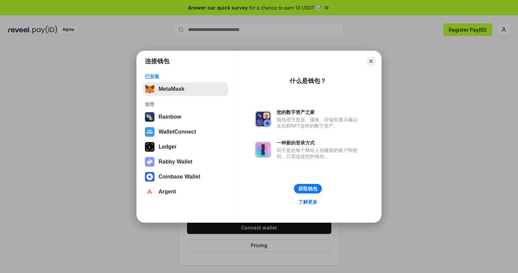 Image resolution: width=518 pixels, height=273 pixels. Describe the element at coordinates (185, 76) in the screenshot. I see `div: 已安装` at that location.